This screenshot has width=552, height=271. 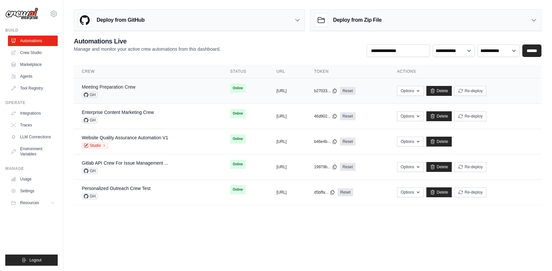 What do you see at coordinates (148, 72) in the screenshot?
I see `th: Crew` at bounding box center [148, 72].